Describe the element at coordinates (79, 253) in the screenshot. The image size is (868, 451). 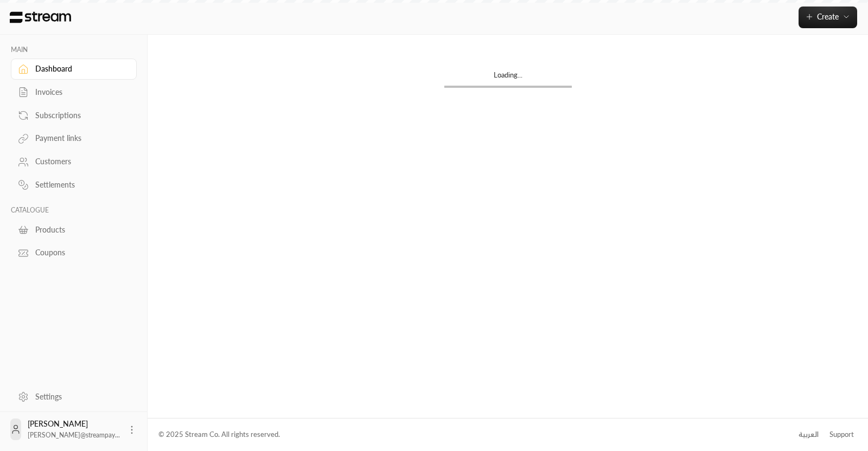
I see `div: Coupons` at that location.